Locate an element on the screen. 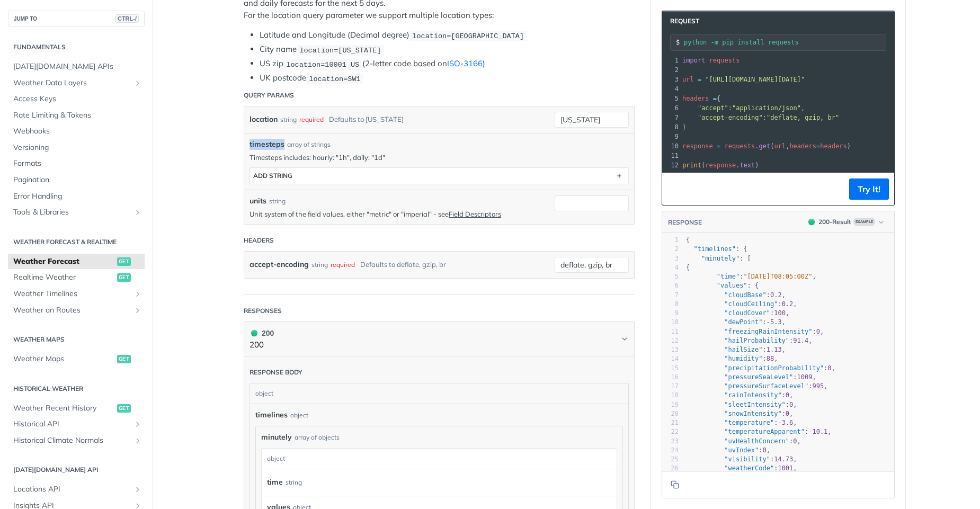  p: Timesteps includes: hourly: "1h", daily: "1d" is located at coordinates (440, 157).